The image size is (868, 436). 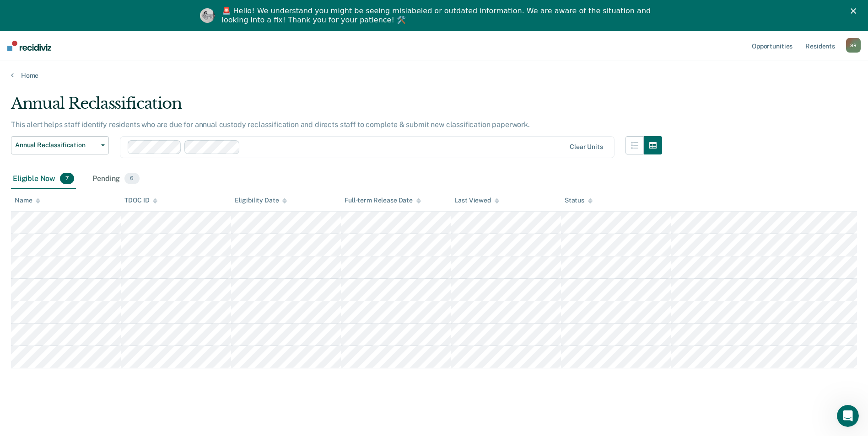 What do you see at coordinates (434, 75) in the screenshot?
I see `a: Home` at bounding box center [434, 75].